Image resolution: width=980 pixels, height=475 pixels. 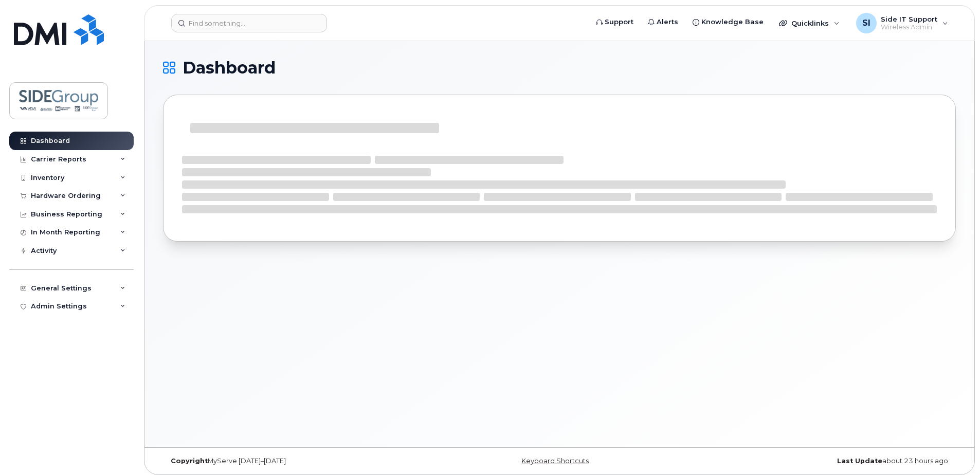 I want to click on strong: Last Update, so click(x=859, y=460).